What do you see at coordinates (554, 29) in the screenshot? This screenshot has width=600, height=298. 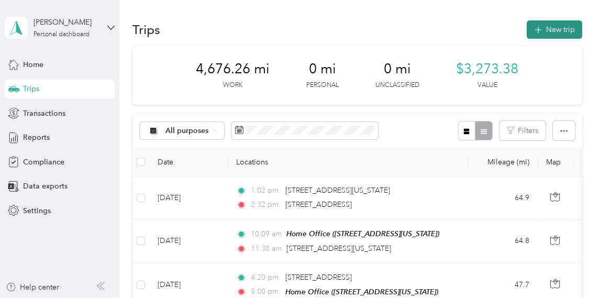 I see `button: New trip` at bounding box center [554, 29].